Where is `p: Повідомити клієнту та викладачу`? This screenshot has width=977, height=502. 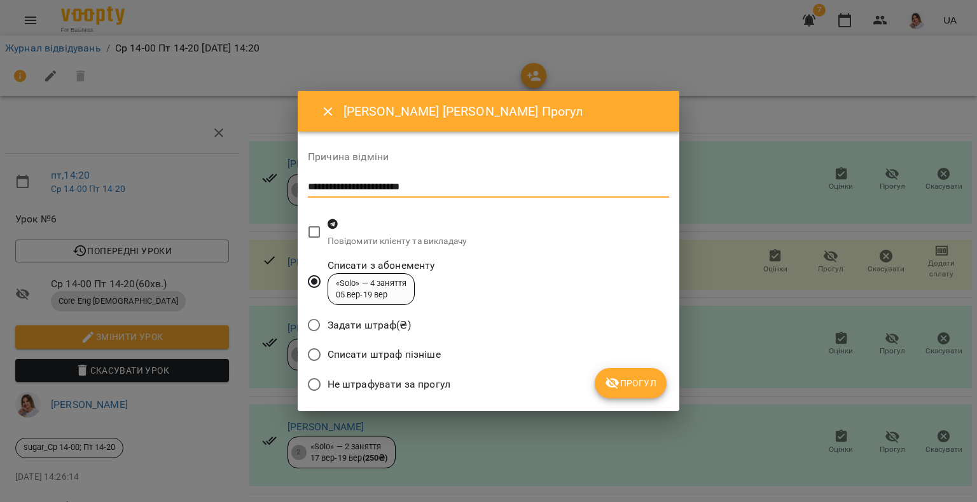 p: Повідомити клієнту та викладачу is located at coordinates (397, 242).